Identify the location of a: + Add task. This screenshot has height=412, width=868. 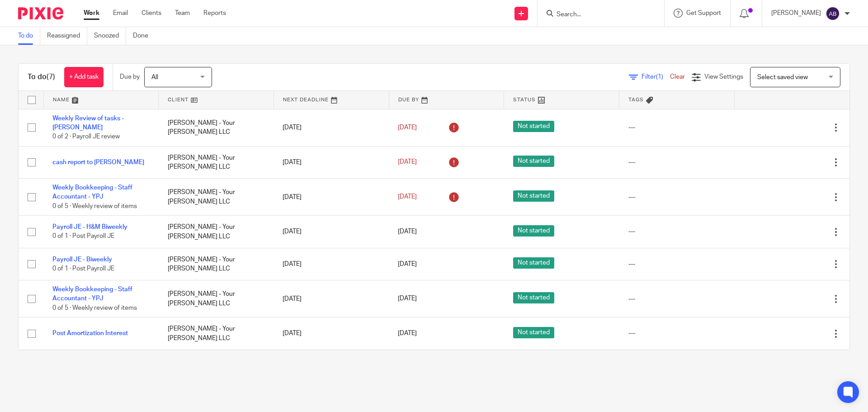
(84, 77).